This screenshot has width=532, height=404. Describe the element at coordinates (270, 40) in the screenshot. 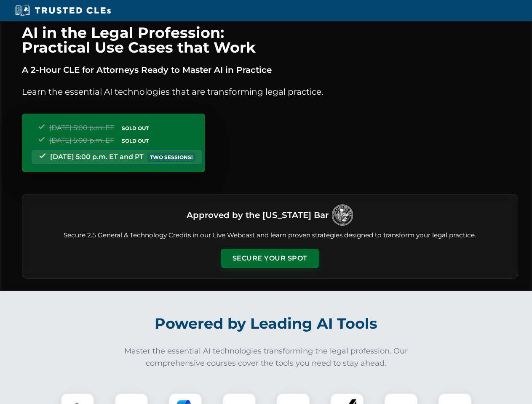

I see `h1: AI in the Legal Profession: Practical Use Cases that Work` at that location.